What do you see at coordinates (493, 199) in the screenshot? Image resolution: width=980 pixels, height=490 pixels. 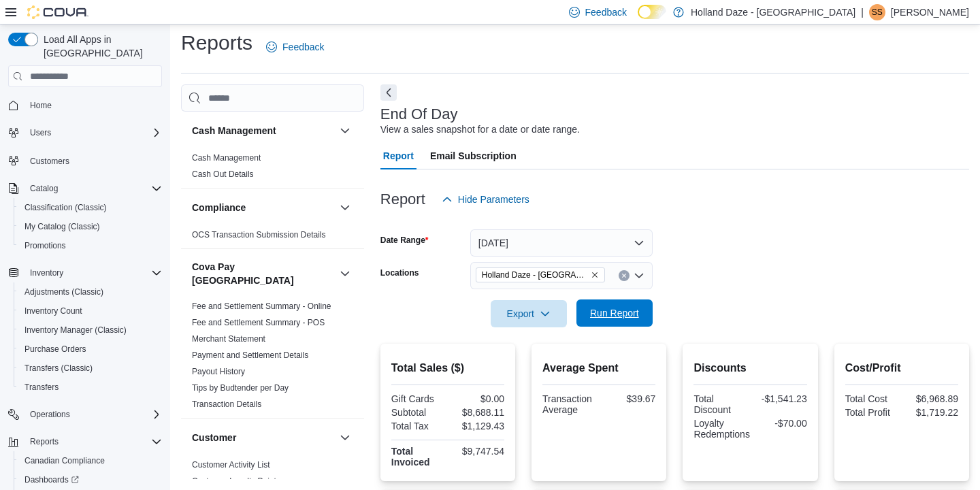 I see `span: Hide Parameters` at bounding box center [493, 199].